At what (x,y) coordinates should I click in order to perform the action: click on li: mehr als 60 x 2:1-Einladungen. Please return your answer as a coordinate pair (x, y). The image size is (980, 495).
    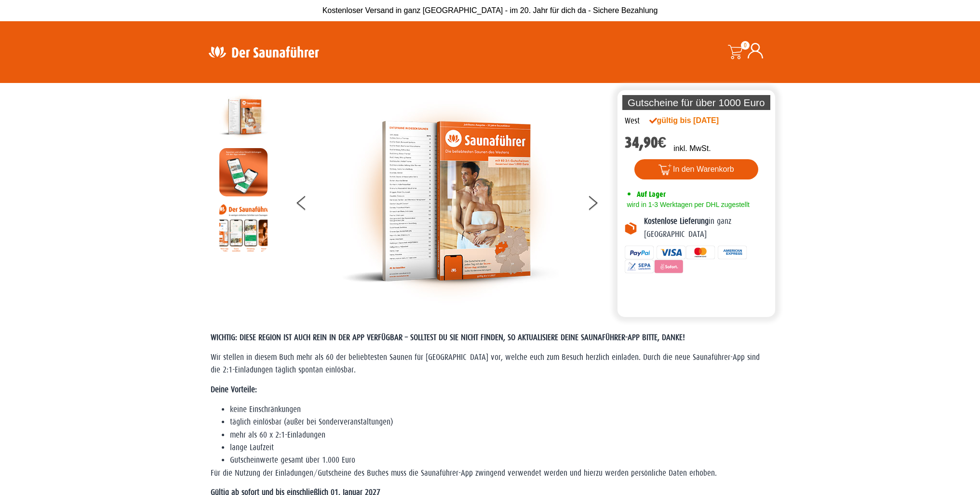
    Looking at the image, I should click on (500, 435).